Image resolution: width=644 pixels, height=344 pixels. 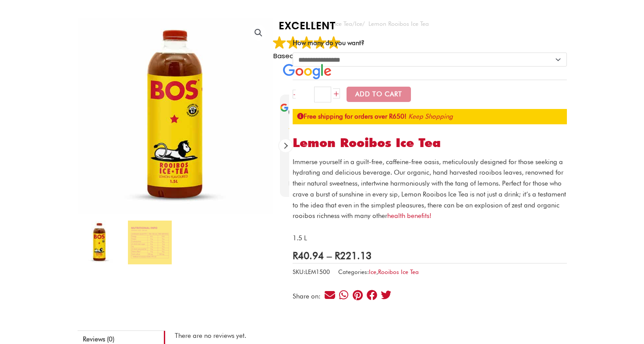 I want to click on p: 1.5 L, so click(x=430, y=238).